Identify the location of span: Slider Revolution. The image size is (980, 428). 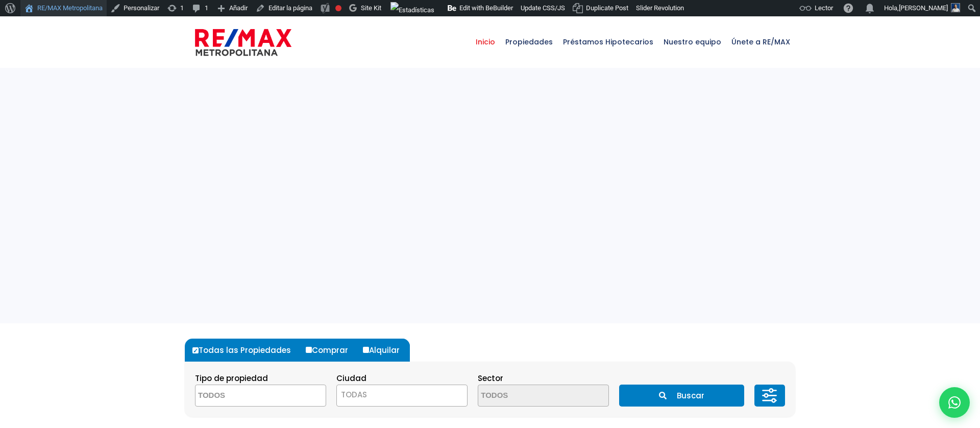
(660, 8).